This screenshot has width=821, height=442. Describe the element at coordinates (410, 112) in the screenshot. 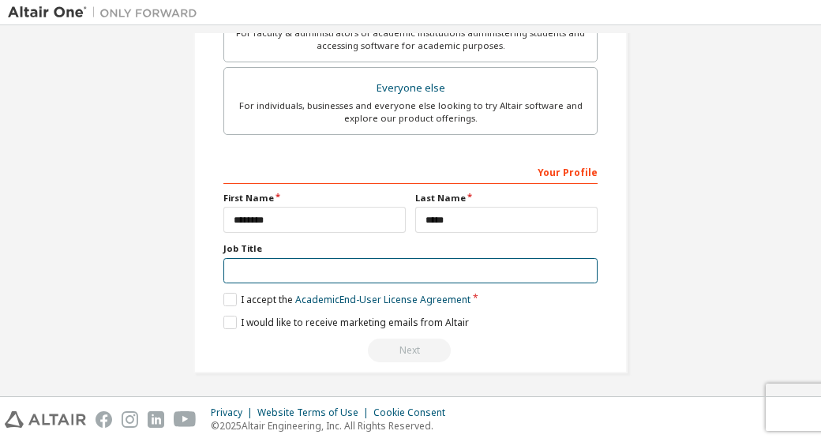

I see `div: For individuals, businesses and everyone else looking to try Altair software and explore our prod...` at that location.